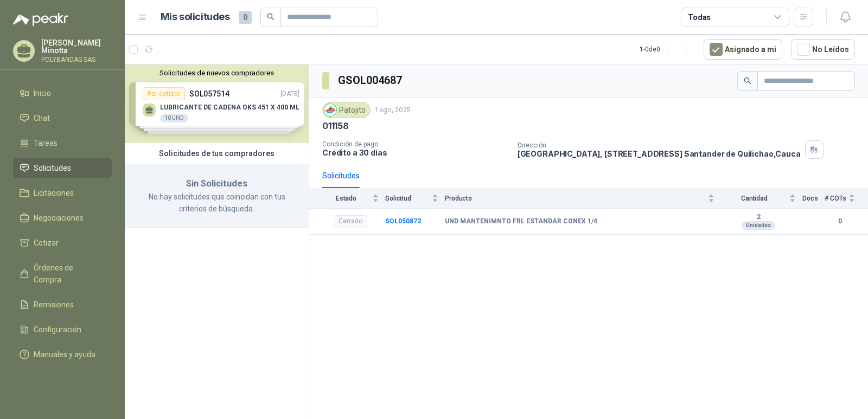 The height and width of the screenshot is (419, 868). What do you see at coordinates (415, 198) in the screenshot?
I see `th: Solicitud` at bounding box center [415, 198].